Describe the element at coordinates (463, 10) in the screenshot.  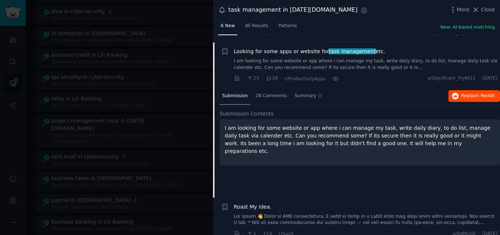
I see `span: More` at that location.